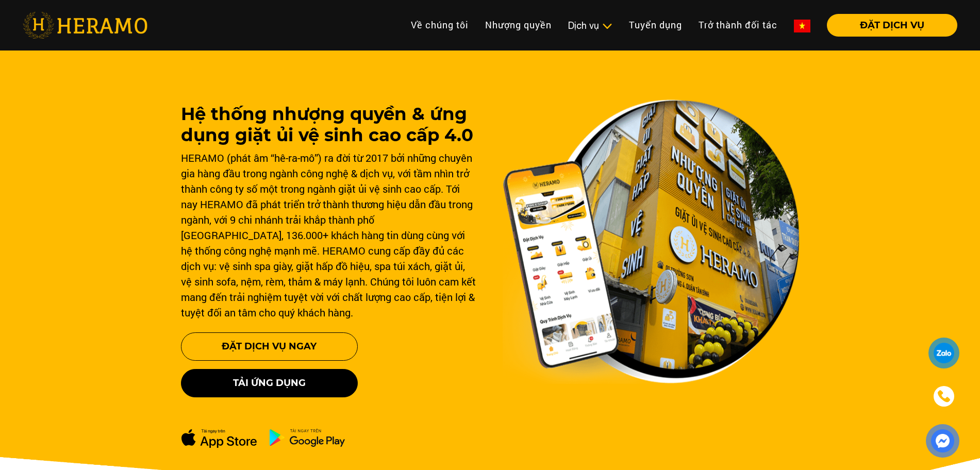  Describe the element at coordinates (440, 25) in the screenshot. I see `a: Về chúng tôi` at that location.